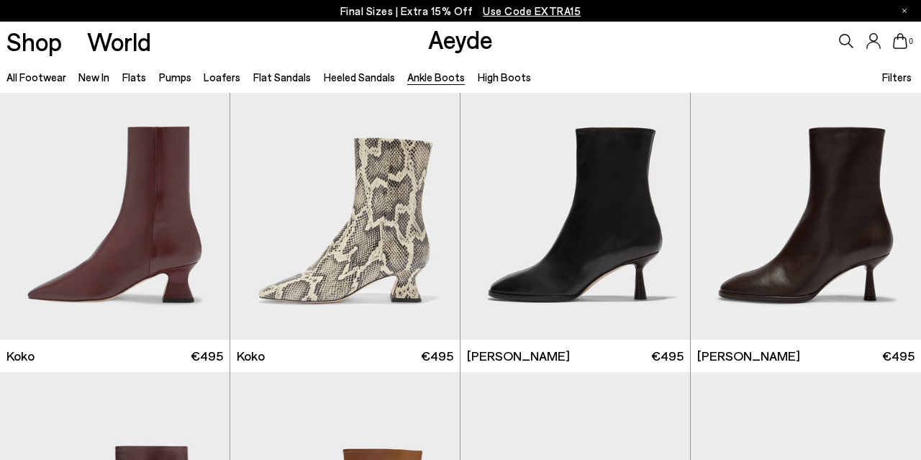 This screenshot has height=460, width=921. What do you see at coordinates (910, 41) in the screenshot?
I see `span: 0` at bounding box center [910, 41].